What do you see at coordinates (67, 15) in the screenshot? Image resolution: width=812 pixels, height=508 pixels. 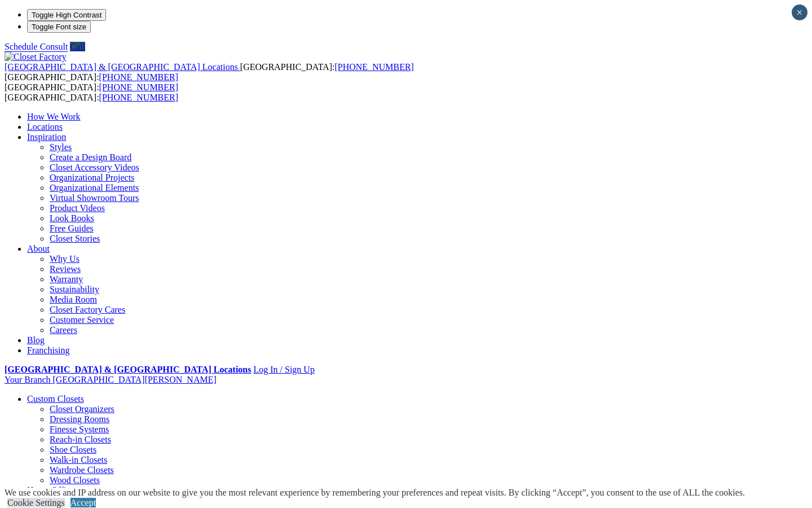 I see `button: Toggle High Contrast` at bounding box center [67, 15].